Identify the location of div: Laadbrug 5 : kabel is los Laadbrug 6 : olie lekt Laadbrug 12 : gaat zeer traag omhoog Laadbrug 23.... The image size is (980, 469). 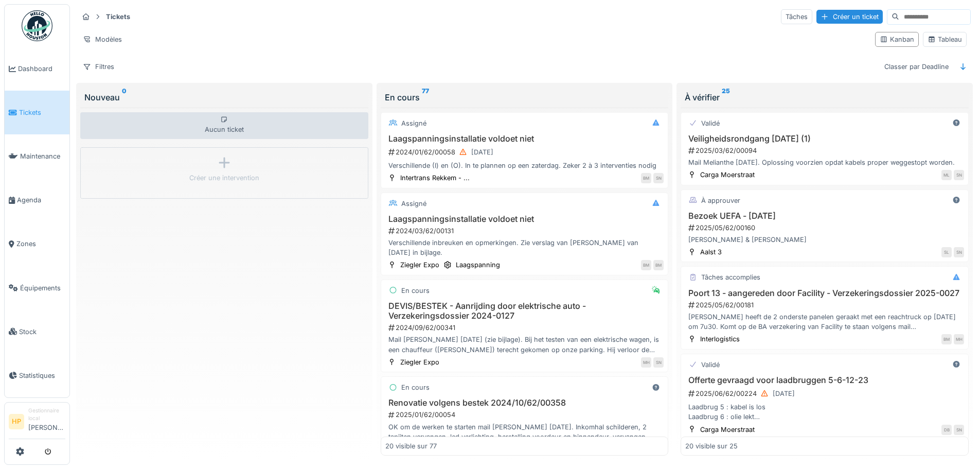
(825, 412).